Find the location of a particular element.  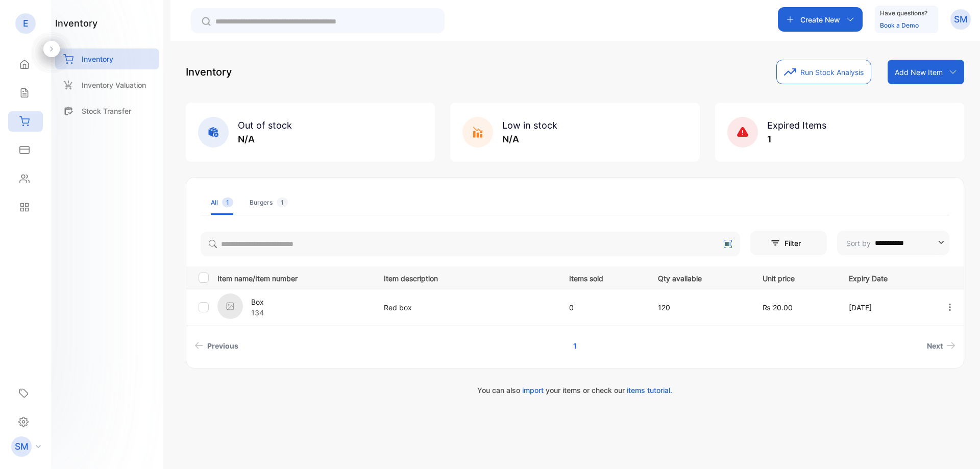

a: Page 1 is your current page is located at coordinates (574, 346).